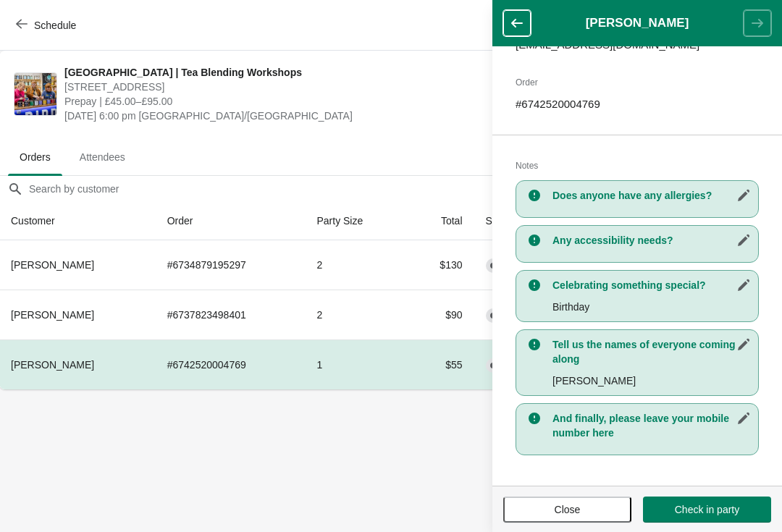 This screenshot has width=782, height=532. Describe the element at coordinates (637, 83) in the screenshot. I see `h2: Order` at that location.